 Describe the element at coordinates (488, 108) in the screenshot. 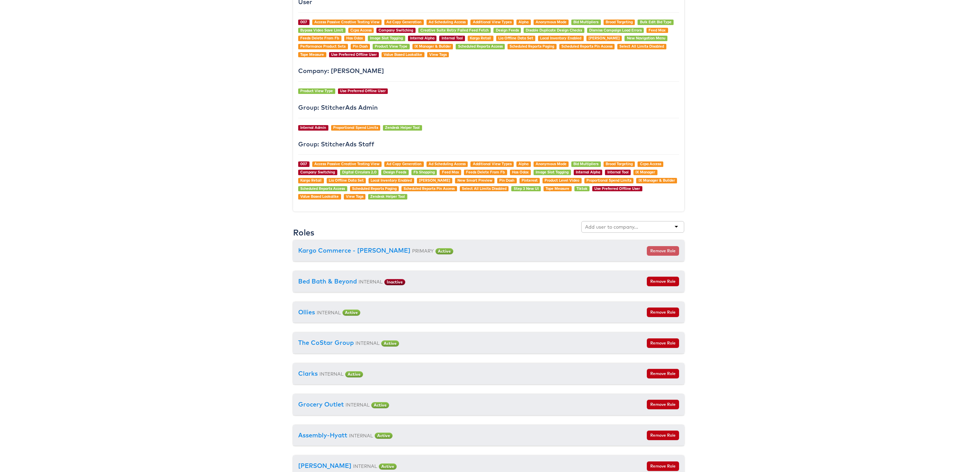

I see `h4: Group: StitcherAds Admin` at that location.